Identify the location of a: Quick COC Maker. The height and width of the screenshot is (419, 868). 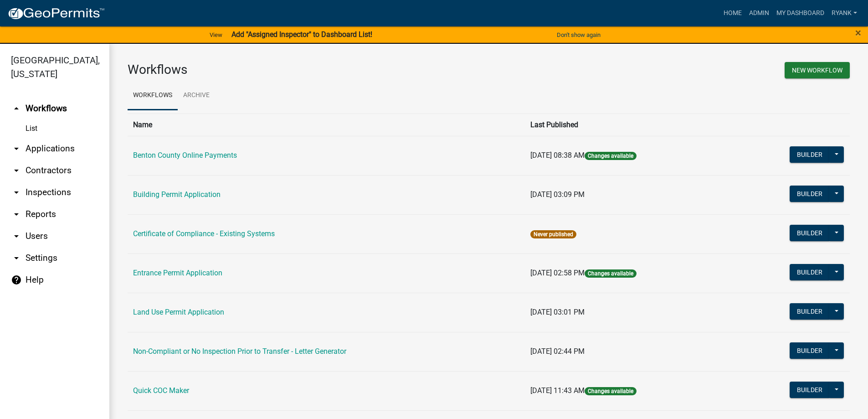
(161, 390).